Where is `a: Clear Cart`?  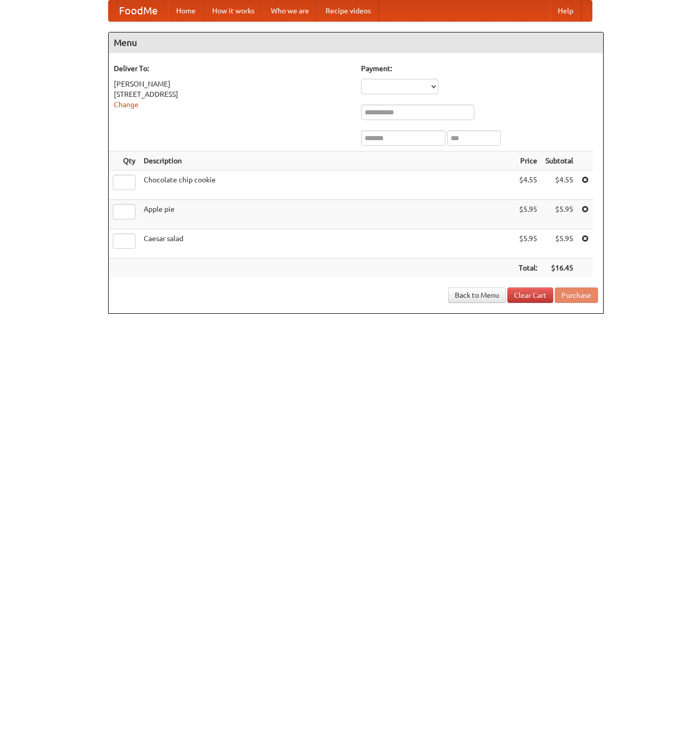 a: Clear Cart is located at coordinates (530, 295).